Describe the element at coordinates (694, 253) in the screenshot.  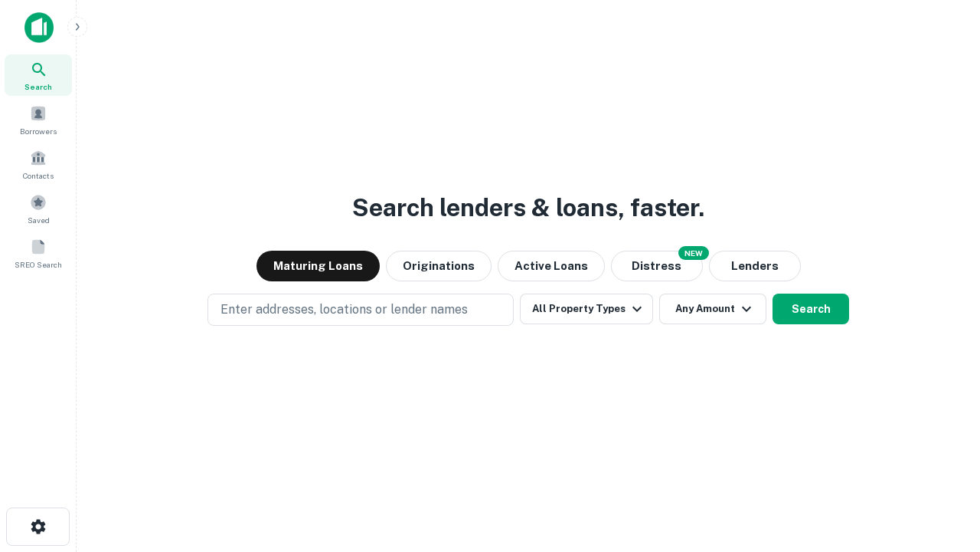
I see `div: NEW` at that location.